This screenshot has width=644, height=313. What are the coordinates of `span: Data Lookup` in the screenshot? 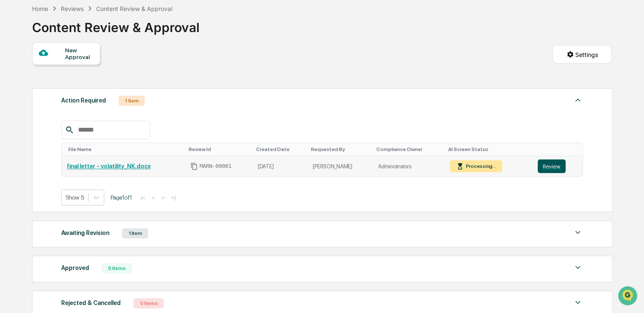 It's located at (35, 127).